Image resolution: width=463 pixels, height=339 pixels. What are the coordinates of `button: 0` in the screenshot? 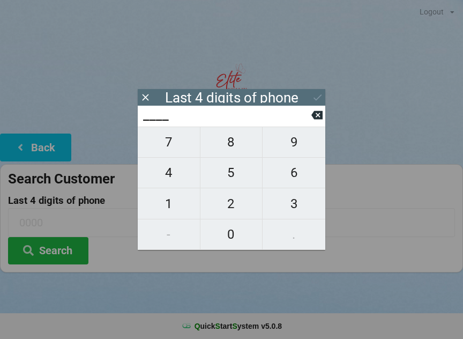 It's located at (232, 234).